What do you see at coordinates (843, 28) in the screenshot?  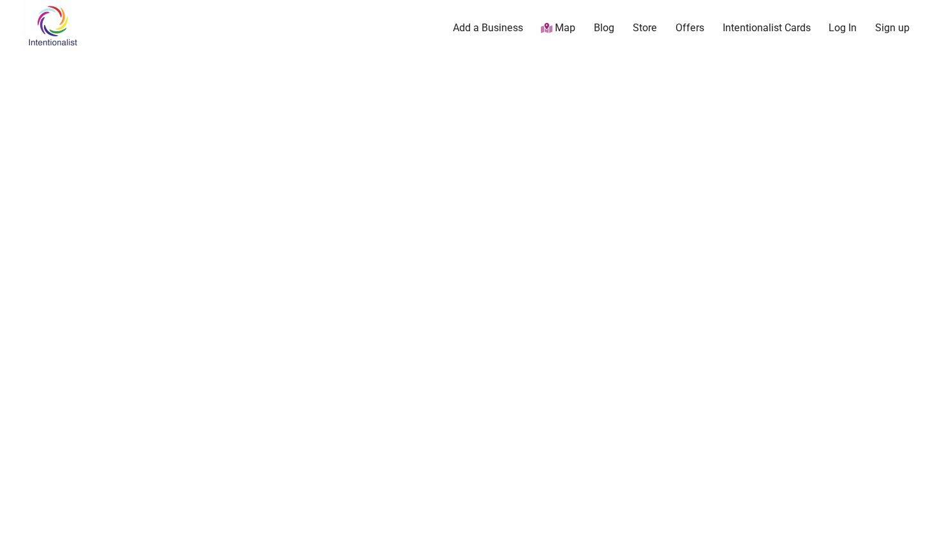 I see `a: Log In` at bounding box center [843, 28].